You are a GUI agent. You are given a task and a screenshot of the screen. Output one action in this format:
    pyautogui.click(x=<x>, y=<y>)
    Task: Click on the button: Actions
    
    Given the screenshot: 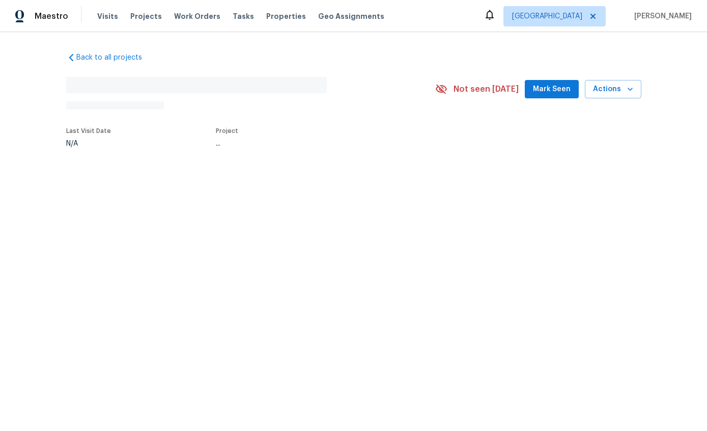 What is the action you would take?
    pyautogui.click(x=613, y=89)
    